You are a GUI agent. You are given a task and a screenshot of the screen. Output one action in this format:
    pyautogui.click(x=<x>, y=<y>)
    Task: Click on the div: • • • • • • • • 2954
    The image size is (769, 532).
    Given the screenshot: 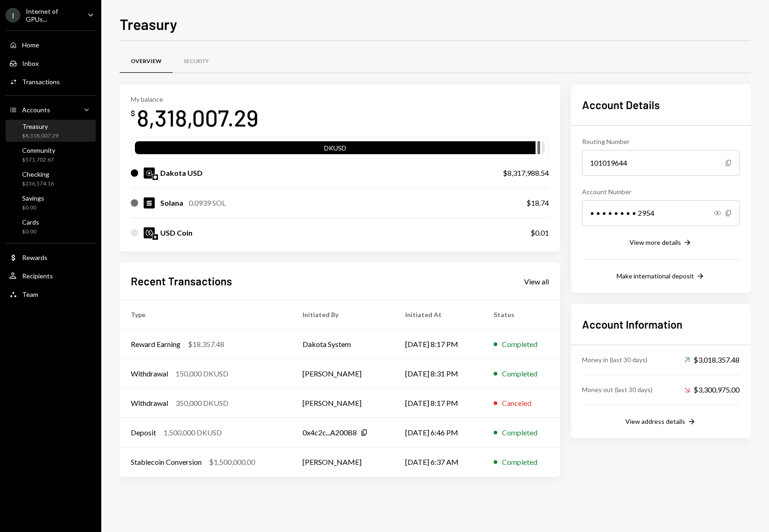 What is the action you would take?
    pyautogui.click(x=660, y=213)
    